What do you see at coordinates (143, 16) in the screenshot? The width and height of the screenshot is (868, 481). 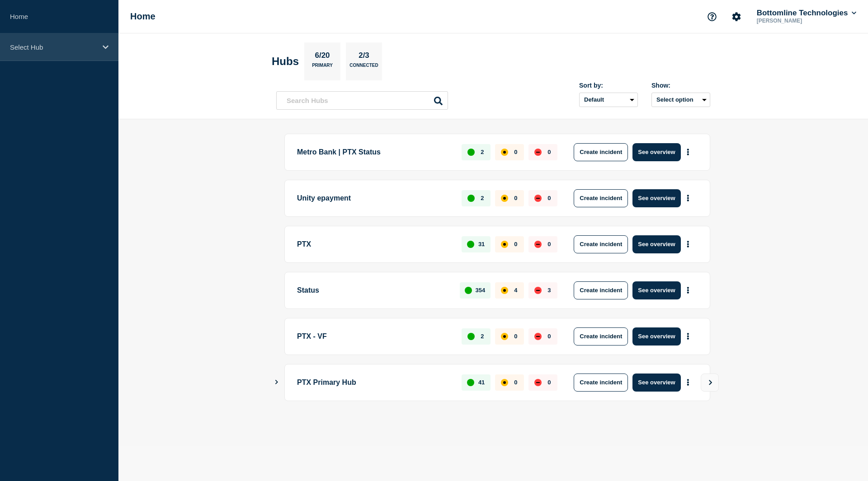 I see `h1: Home` at bounding box center [143, 16].